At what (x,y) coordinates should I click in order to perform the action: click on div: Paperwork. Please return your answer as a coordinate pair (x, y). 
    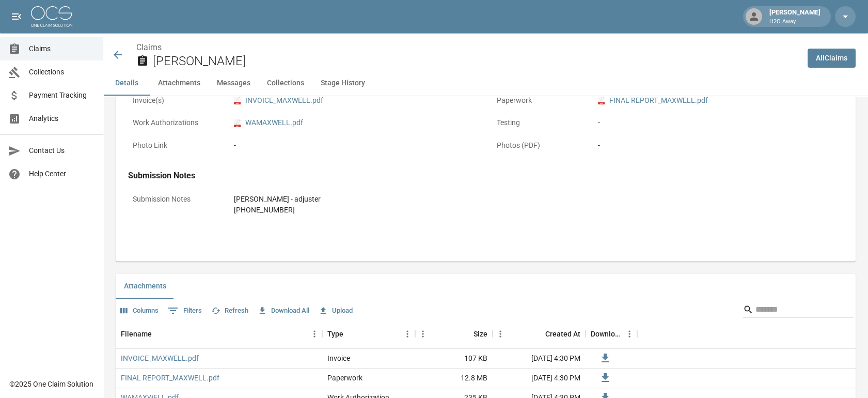
    Looking at the image, I should click on (345, 378).